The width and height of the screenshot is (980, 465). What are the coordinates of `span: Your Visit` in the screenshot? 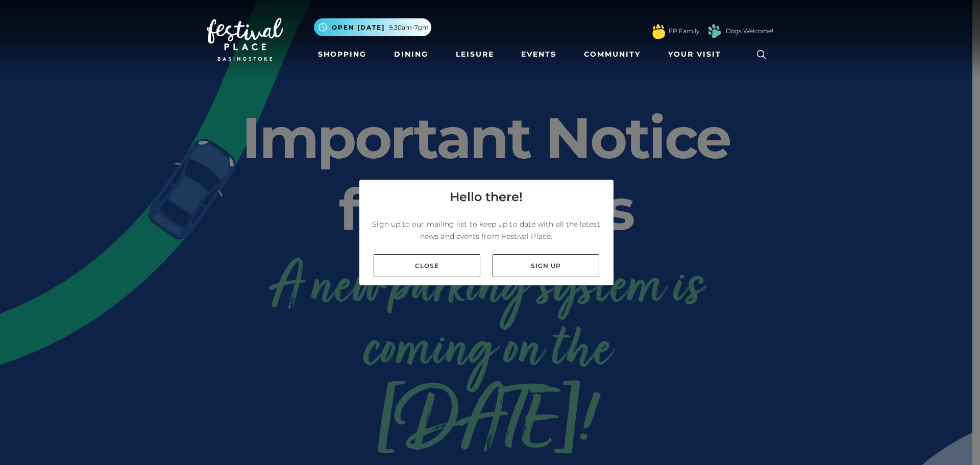 It's located at (694, 54).